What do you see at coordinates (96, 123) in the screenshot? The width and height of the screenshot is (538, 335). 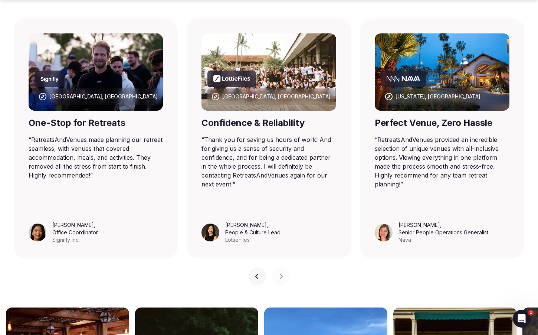 I see `div: One-Stop for Retreats` at bounding box center [96, 123].